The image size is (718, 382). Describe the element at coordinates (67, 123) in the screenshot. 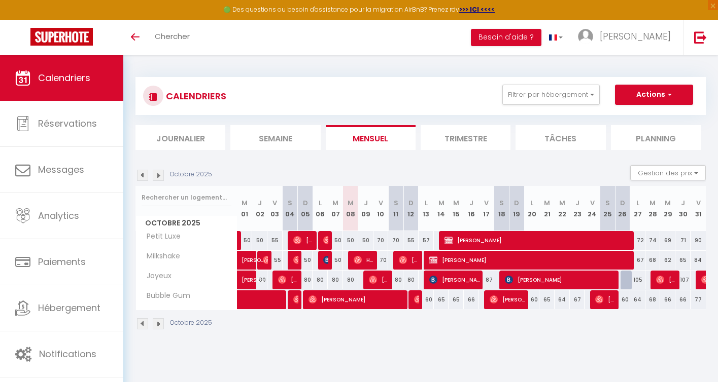

I see `span: Réservations` at that location.